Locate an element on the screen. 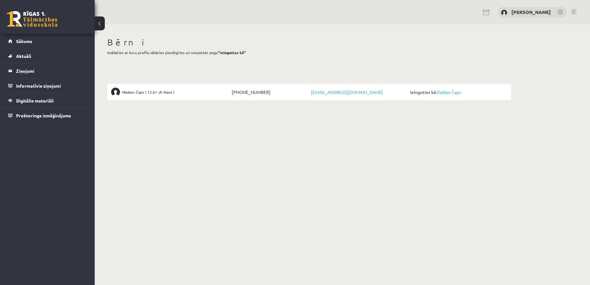 This screenshot has width=590, height=285. span: Ielogoties kā is located at coordinates (458, 92).